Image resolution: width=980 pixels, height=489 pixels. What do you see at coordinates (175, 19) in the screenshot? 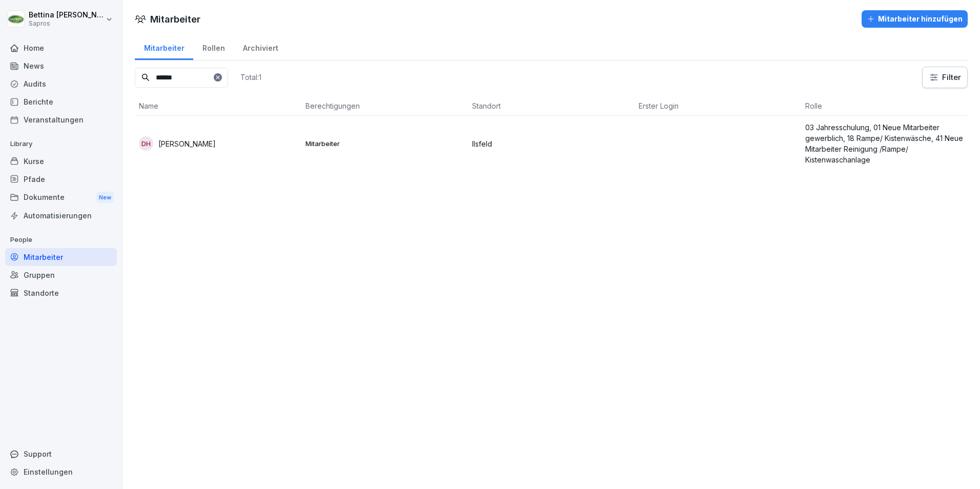
I see `h1: Mitarbeiter` at bounding box center [175, 19].